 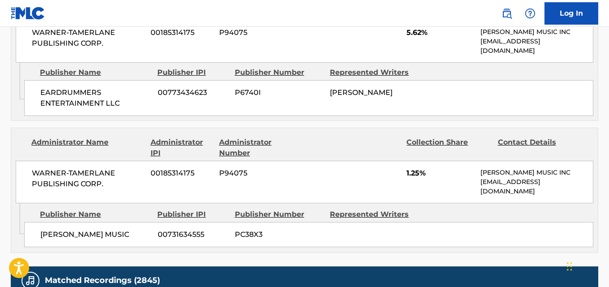 I want to click on span: EARDRUMMERS ENTERTAINMENT LLC, so click(x=95, y=98).